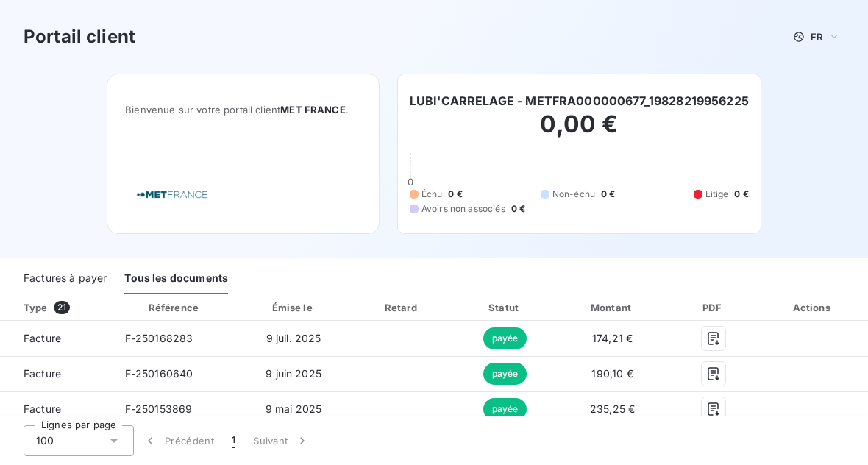  I want to click on span: Litige, so click(717, 194).